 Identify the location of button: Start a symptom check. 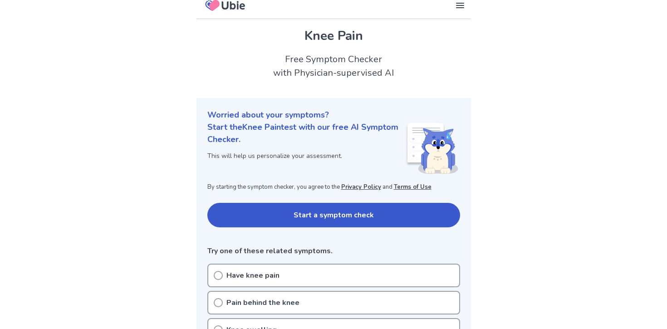
(333, 215).